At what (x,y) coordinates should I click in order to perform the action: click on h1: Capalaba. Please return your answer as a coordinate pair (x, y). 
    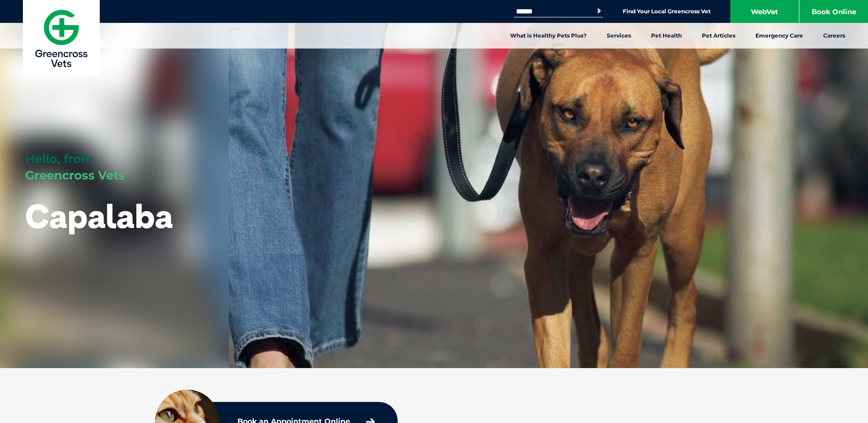
    Looking at the image, I should click on (99, 215).